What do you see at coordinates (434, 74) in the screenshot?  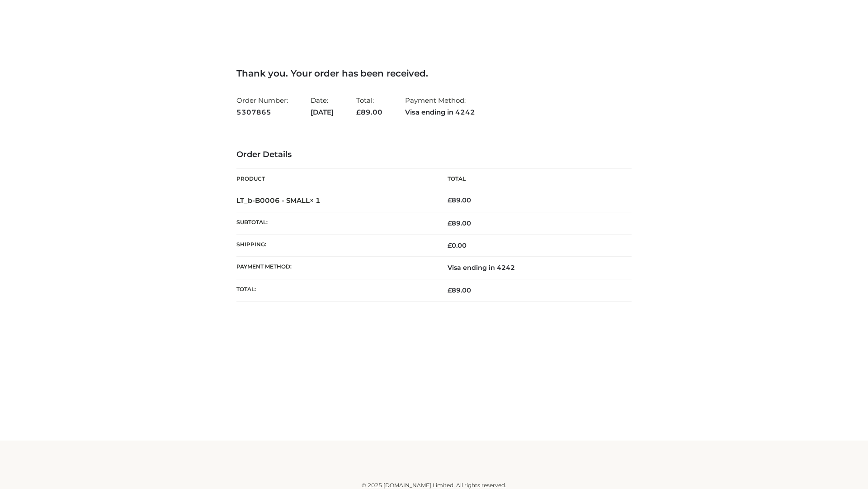 I see `h3: Thank you. Your order has been received.` at bounding box center [434, 74].